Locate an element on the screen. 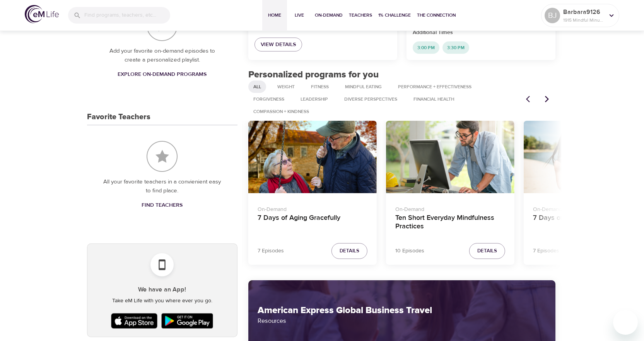 The image size is (644, 341). span: Compassion + Kindness is located at coordinates (281, 112).